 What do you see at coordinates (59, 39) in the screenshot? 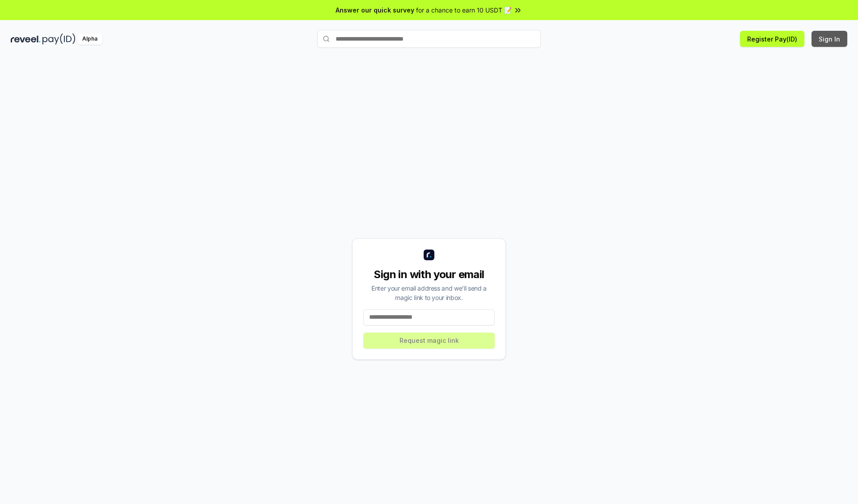
I see `img: pay_id` at bounding box center [59, 39].